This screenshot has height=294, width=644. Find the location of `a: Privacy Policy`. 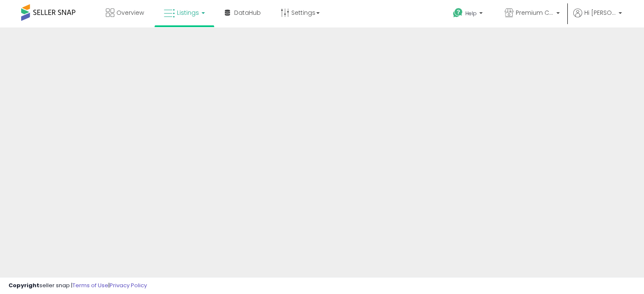

a: Privacy Policy is located at coordinates (128, 285).